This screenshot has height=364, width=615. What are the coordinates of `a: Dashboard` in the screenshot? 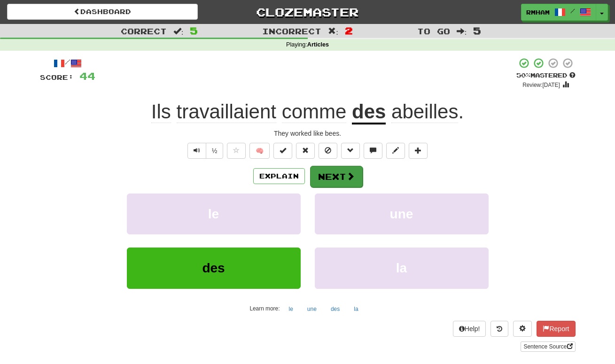 It's located at (102, 12).